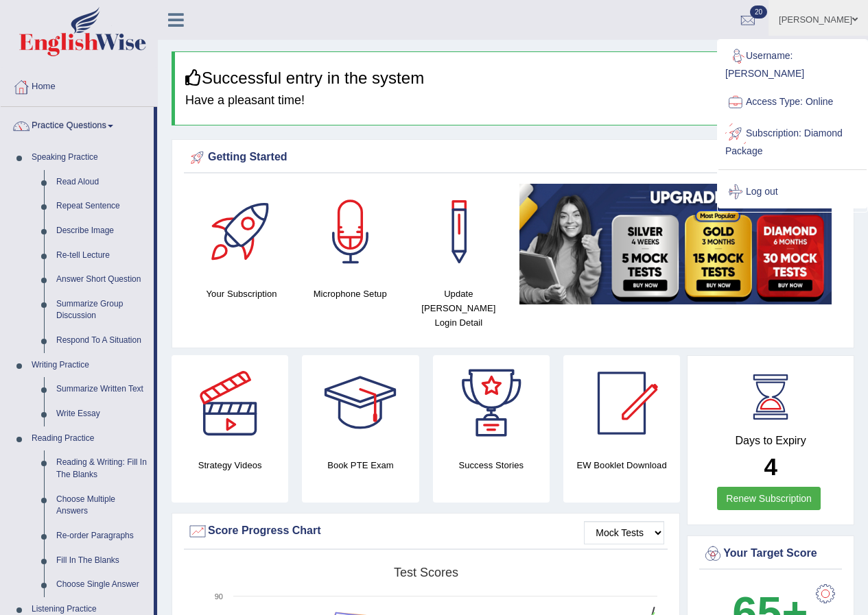  I want to click on a: Describe Image, so click(101, 231).